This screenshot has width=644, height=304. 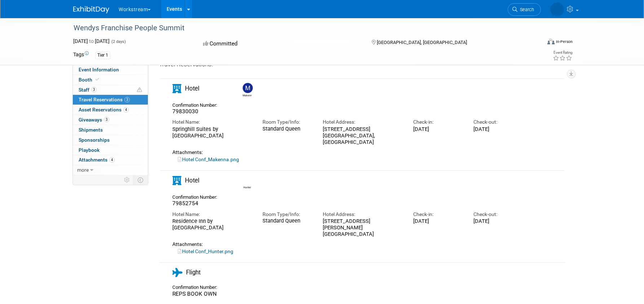 What do you see at coordinates (209, 159) in the screenshot?
I see `a: Hotel Conf_Makenna.png` at bounding box center [209, 159].